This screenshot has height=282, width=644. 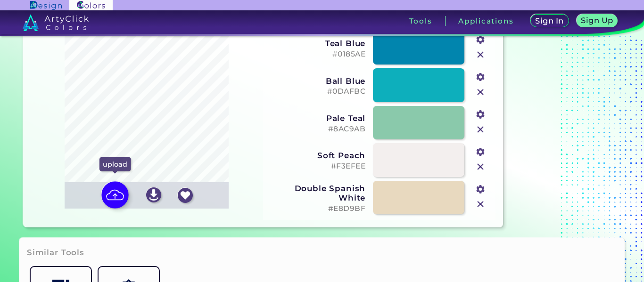 I want to click on h3: Applications, so click(x=485, y=21).